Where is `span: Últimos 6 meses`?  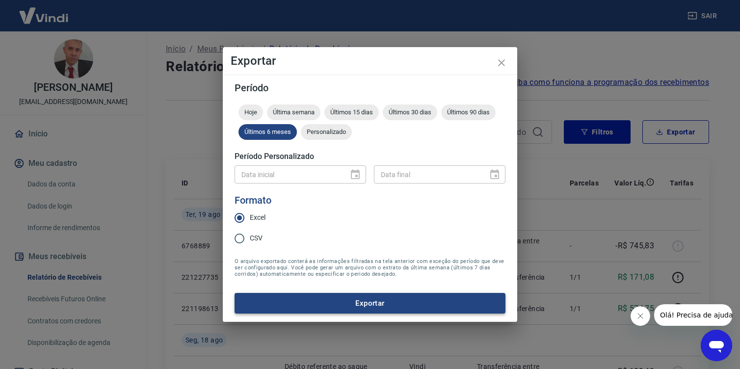 span: Últimos 6 meses is located at coordinates (267, 132).